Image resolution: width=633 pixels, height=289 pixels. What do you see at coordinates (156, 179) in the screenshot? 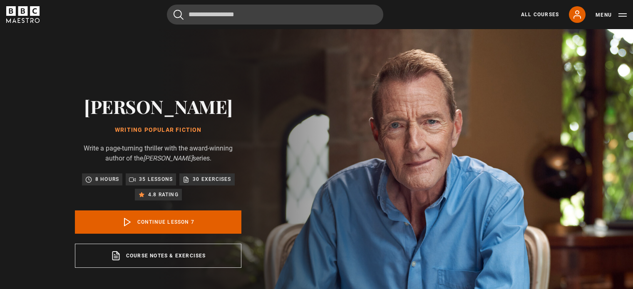
I see `p: 35 lessons` at bounding box center [156, 179].